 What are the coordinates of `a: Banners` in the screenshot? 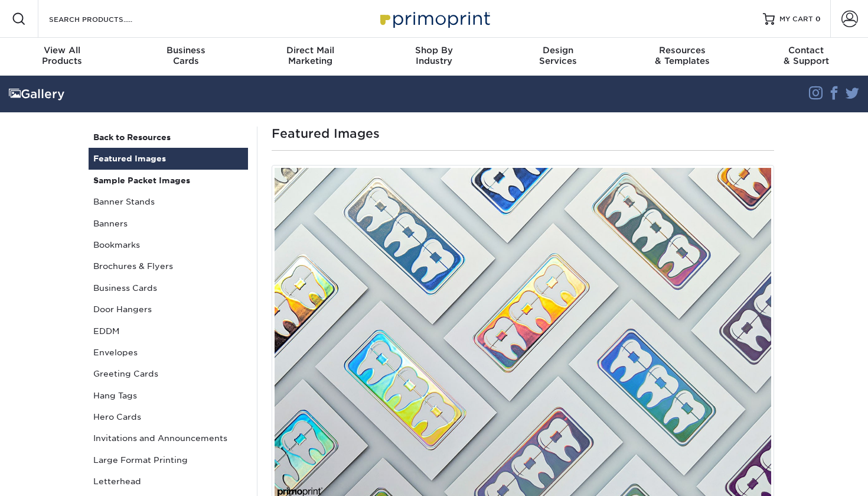 It's located at (168, 223).